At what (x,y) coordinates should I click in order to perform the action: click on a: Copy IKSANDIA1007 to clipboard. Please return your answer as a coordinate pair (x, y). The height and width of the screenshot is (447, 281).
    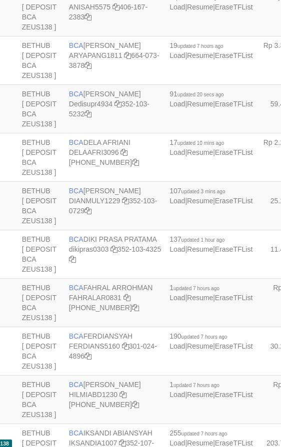
    Looking at the image, I should click on (122, 443).